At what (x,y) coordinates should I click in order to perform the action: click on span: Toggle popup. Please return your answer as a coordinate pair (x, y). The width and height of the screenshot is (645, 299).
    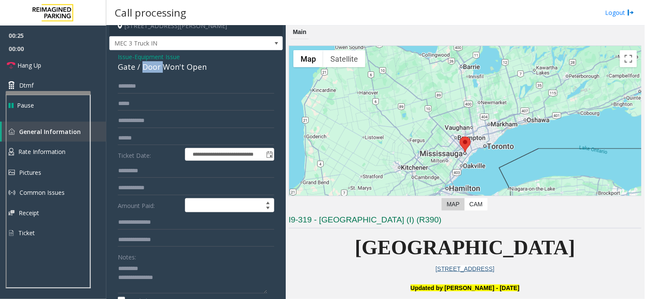
    Looking at the image, I should click on (269, 154).